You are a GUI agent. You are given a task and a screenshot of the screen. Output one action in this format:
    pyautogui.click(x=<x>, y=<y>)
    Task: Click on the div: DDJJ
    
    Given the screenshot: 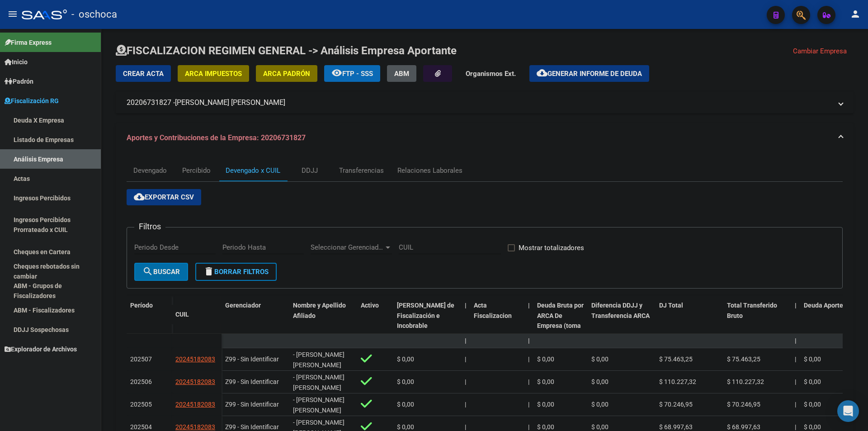 What is the action you would take?
    pyautogui.click(x=310, y=171)
    